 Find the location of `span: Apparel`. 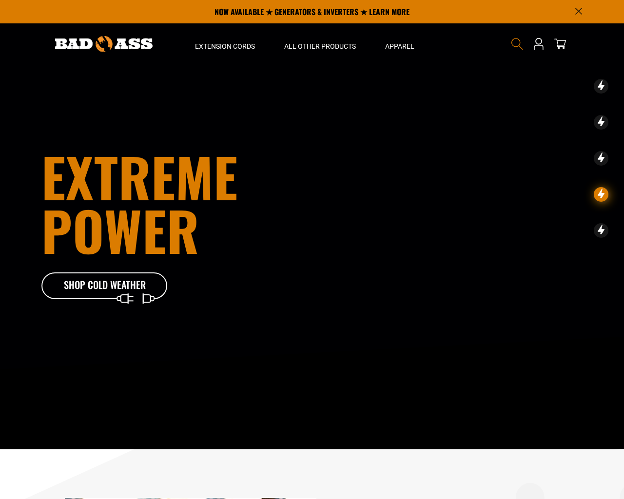

span: Apparel is located at coordinates (399, 46).